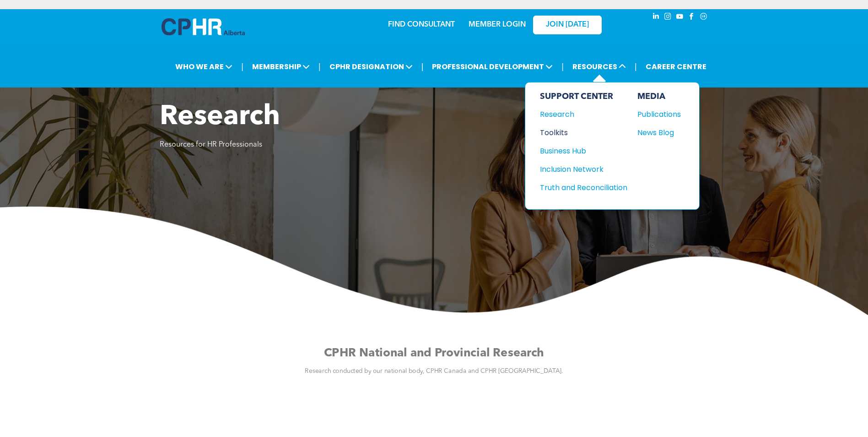 Image resolution: width=868 pixels, height=437 pixels. I want to click on a: Toolkits, so click(583, 132).